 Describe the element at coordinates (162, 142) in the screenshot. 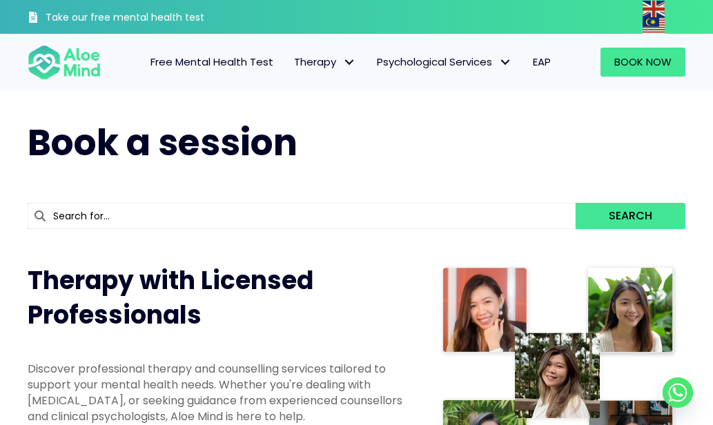

I see `span: Book a session` at that location.